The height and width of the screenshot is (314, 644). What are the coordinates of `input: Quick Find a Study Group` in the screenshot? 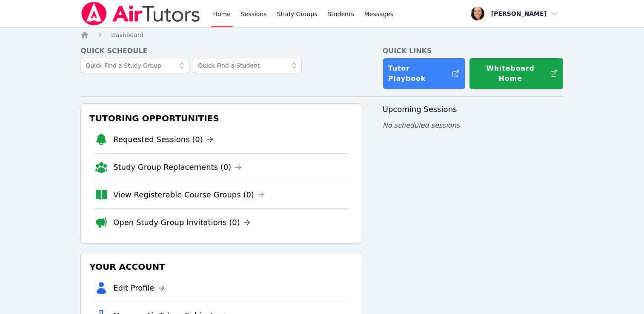 It's located at (135, 65).